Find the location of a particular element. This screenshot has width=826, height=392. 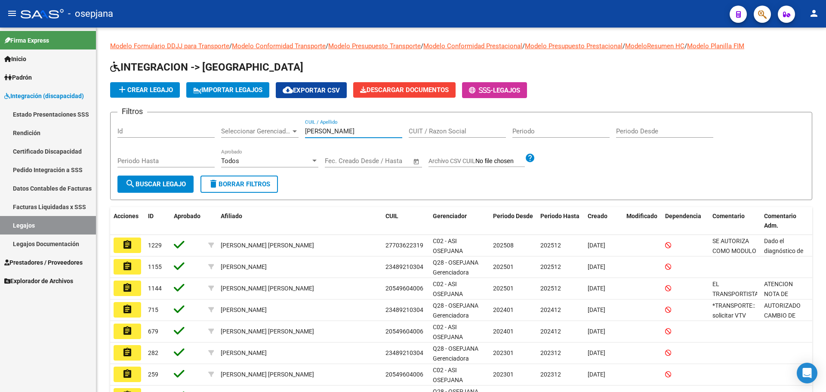

a: Modelo Presupuesto Prestacional is located at coordinates (573, 46).